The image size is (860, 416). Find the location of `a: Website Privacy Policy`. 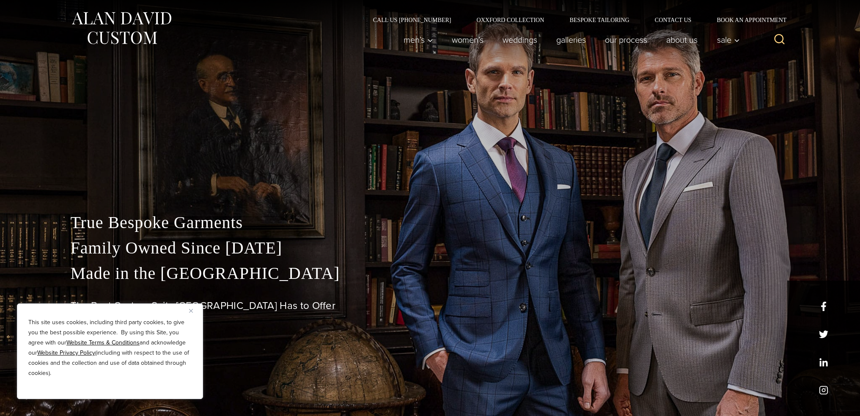

a: Website Privacy Policy is located at coordinates (66, 352).